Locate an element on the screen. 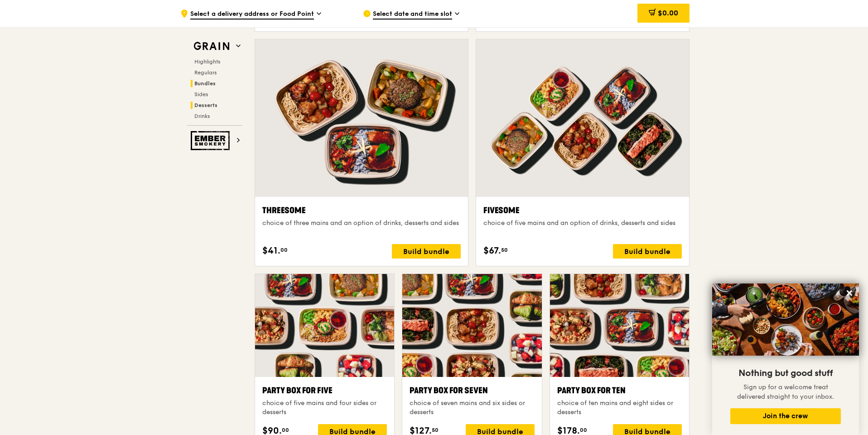 The height and width of the screenshot is (435, 868). span: Sides is located at coordinates (201, 94).